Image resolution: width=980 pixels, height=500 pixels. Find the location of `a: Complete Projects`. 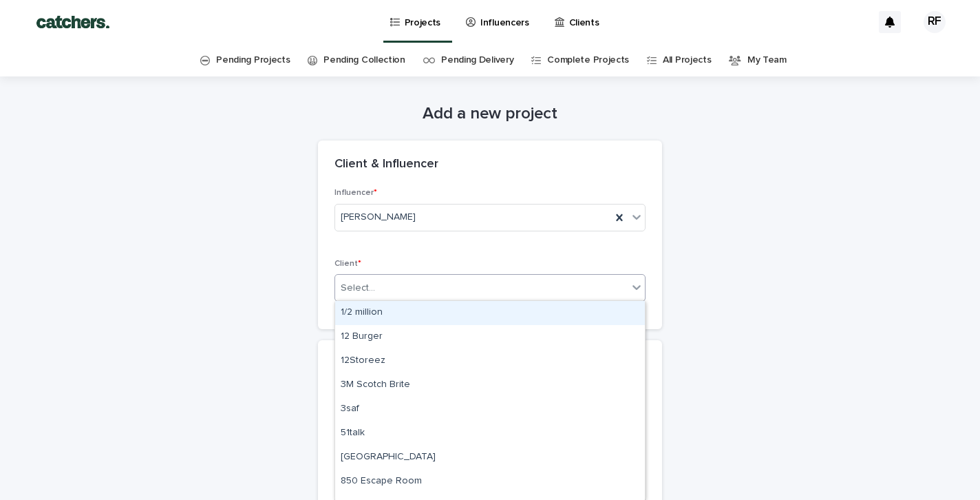

a: Complete Projects is located at coordinates (587, 60).